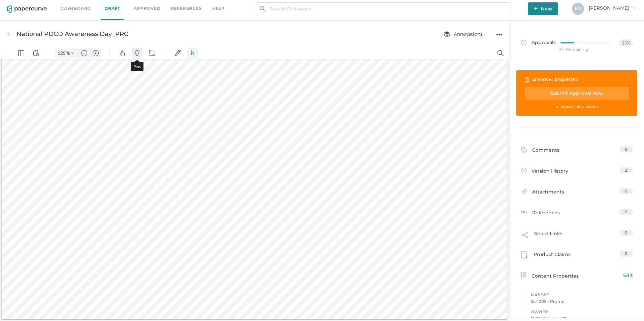 The height and width of the screenshot is (321, 644). What do you see at coordinates (96, 6) in the screenshot?
I see `button: Zoom in` at bounding box center [96, 6].